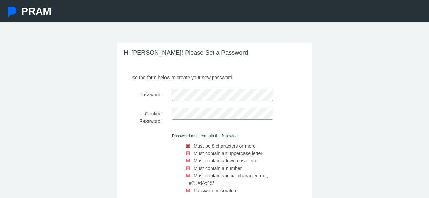 The height and width of the screenshot is (198, 429). Describe the element at coordinates (218, 168) in the screenshot. I see `span: Must contain a number` at that location.